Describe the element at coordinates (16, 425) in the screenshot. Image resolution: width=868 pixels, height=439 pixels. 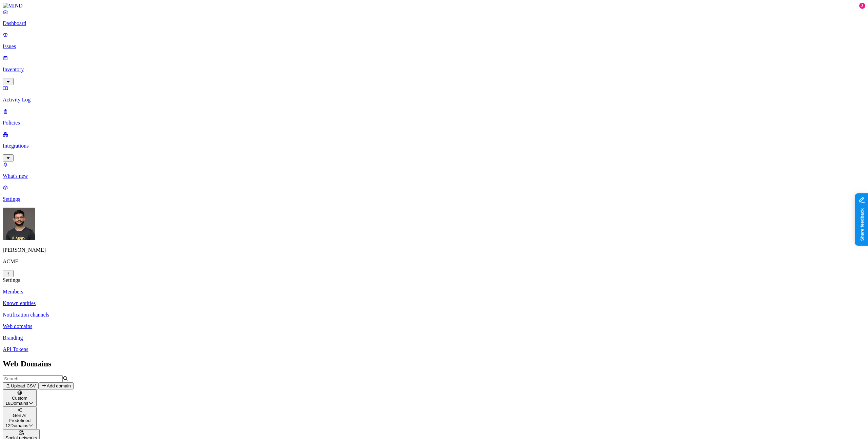
I see `span: 12 Domains` at that location.